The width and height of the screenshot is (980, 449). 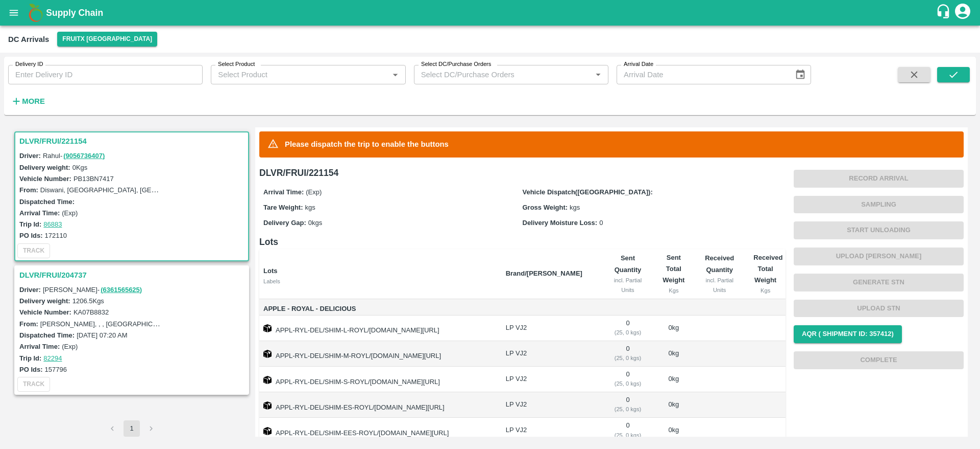 What do you see at coordinates (627, 285) in the screenshot?
I see `div: incl. Partial Units` at bounding box center [627, 285].